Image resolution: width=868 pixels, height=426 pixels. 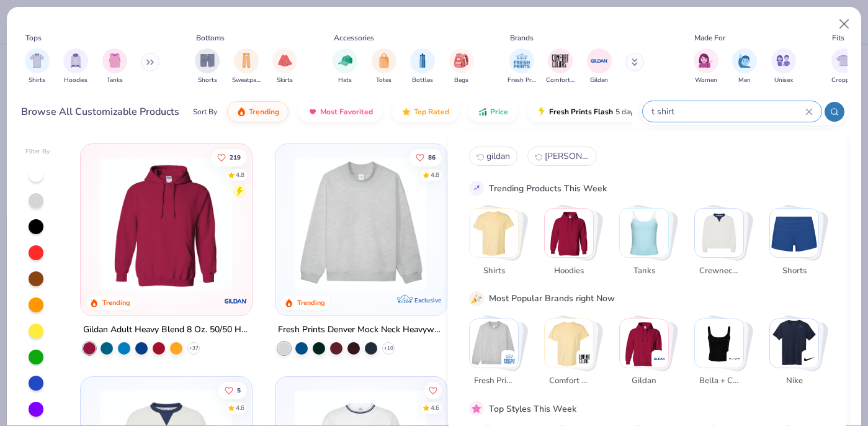 What do you see at coordinates (239, 390) in the screenshot?
I see `span: 5` at bounding box center [239, 390].